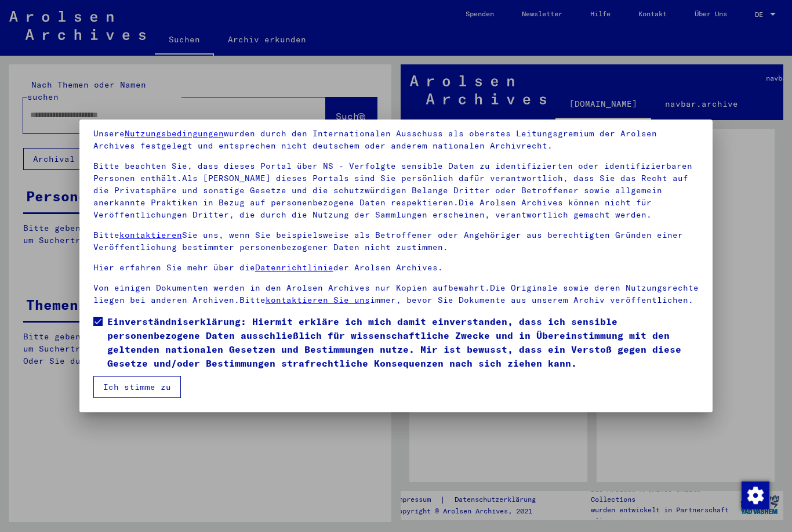 Image resolution: width=792 pixels, height=532 pixels. Describe the element at coordinates (755, 495) in the screenshot. I see `img: Zustimmung ändern` at that location.